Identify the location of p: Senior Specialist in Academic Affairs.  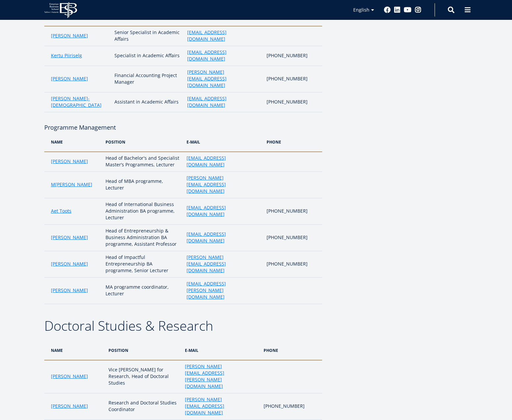
(148, 36).